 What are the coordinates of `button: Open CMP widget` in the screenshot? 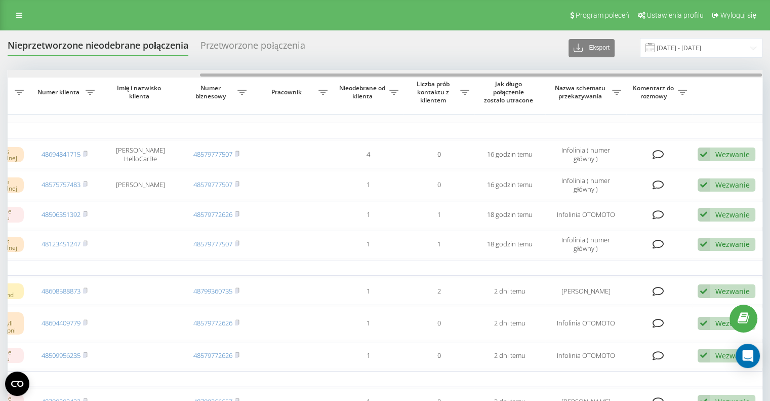 It's located at (17, 383).